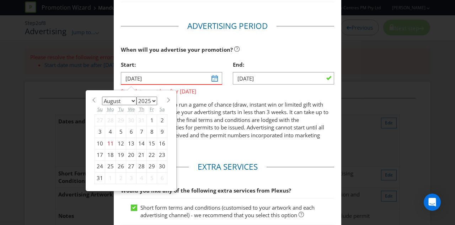 The image size is (455, 225). I want to click on div: 25, so click(111, 166).